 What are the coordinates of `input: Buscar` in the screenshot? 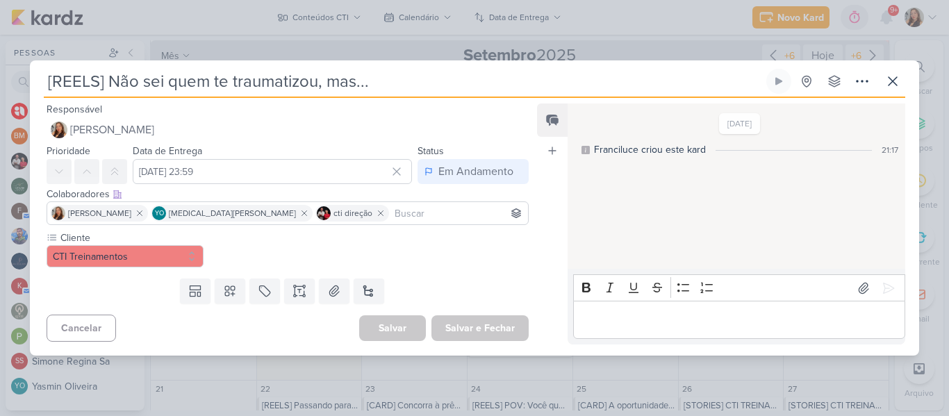 It's located at (459, 213).